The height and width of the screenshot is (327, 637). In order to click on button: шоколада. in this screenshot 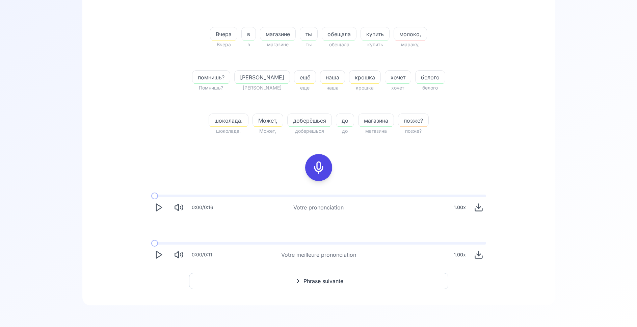, I will do `click(229, 120)`.